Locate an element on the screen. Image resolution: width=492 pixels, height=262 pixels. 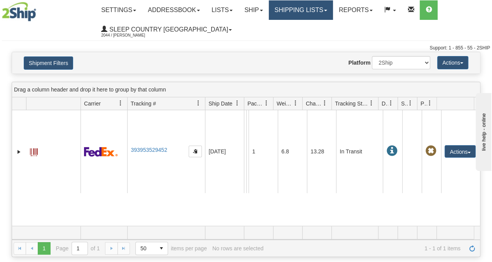
span: select is located at coordinates (161, 248).